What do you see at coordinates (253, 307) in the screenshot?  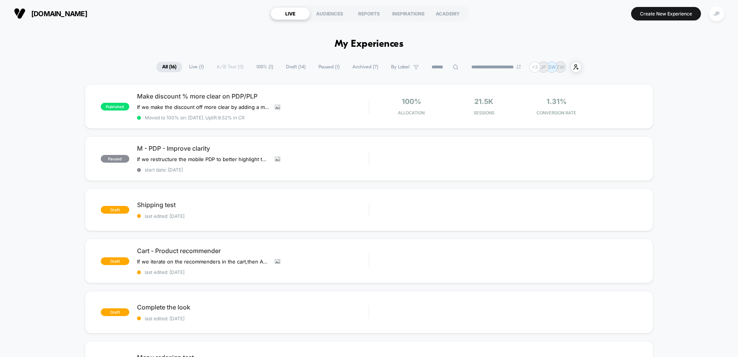 I see `span: Complete the look` at bounding box center [253, 307].